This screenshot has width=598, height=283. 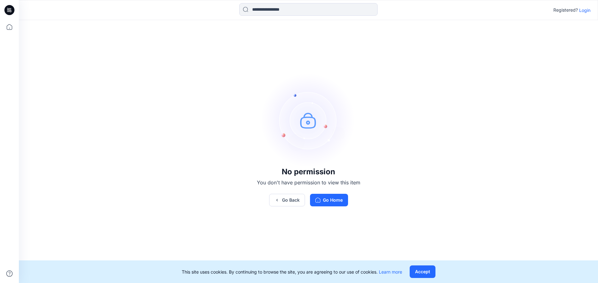 I want to click on p: You don't have permission to view this item, so click(x=308, y=183).